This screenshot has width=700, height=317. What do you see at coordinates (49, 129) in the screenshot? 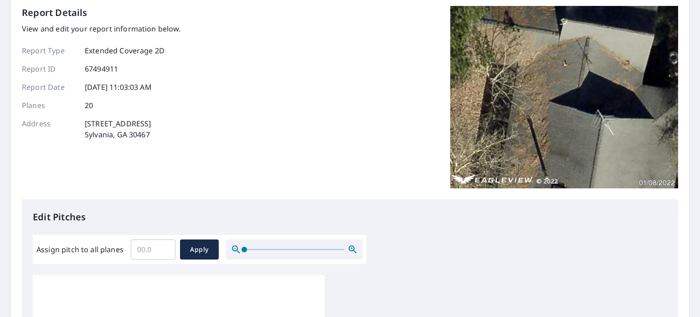
I see `p: Address` at bounding box center [49, 129].